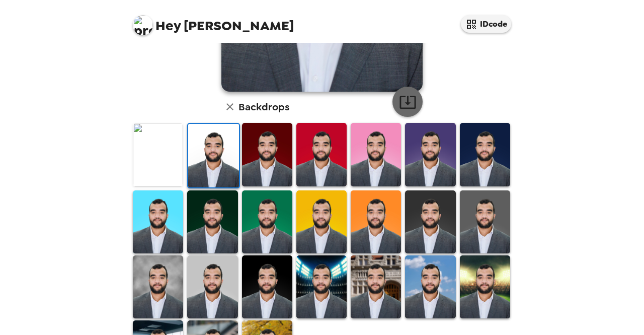 Image resolution: width=644 pixels, height=335 pixels. Describe the element at coordinates (264, 107) in the screenshot. I see `h6: Backdrops` at that location.